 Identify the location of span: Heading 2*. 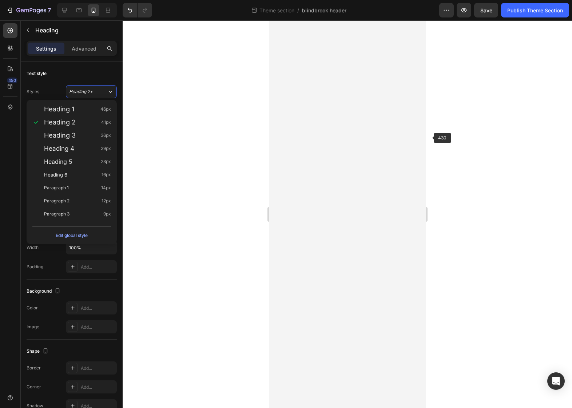
(81, 92).